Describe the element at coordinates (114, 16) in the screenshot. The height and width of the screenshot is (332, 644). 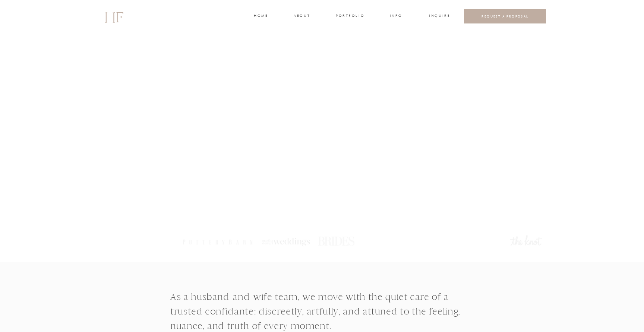
I see `a: HF` at that location.